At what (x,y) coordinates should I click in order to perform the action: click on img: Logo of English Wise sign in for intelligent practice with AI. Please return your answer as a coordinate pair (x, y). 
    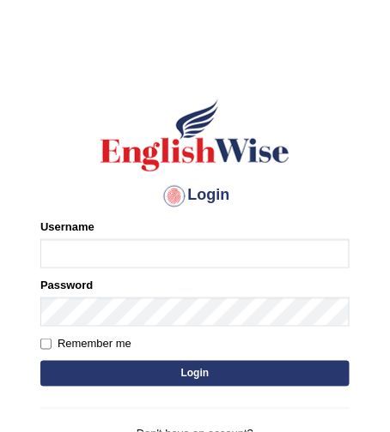
    Looking at the image, I should click on (195, 136).